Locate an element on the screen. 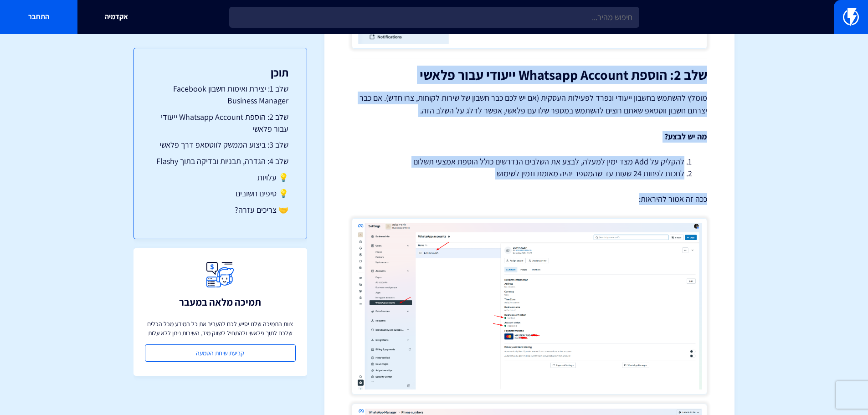 This screenshot has height=415, width=868. h3: תוכן is located at coordinates (220, 73).